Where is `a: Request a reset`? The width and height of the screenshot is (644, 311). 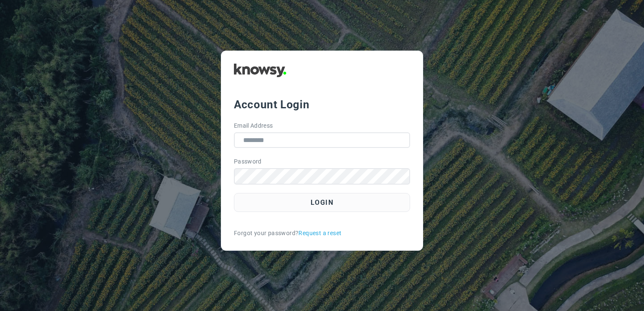
a: Request a reset is located at coordinates (320, 233).